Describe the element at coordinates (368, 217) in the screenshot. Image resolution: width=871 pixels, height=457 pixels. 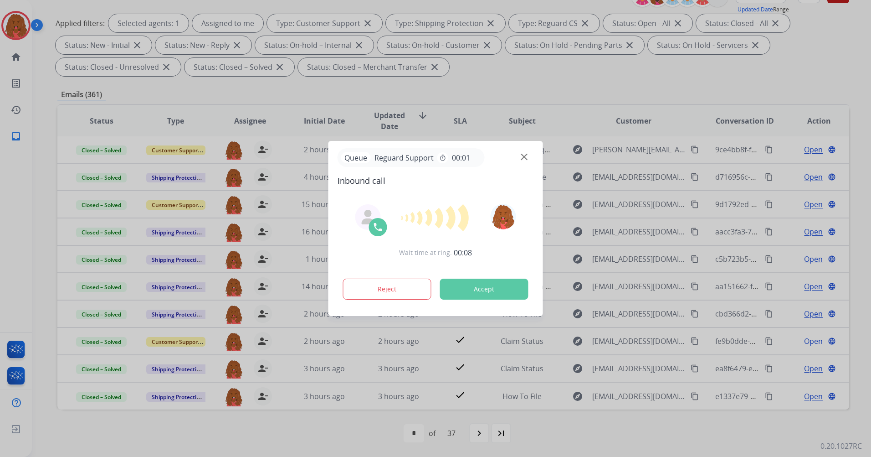
I see `img: agent-avatar` at that location.